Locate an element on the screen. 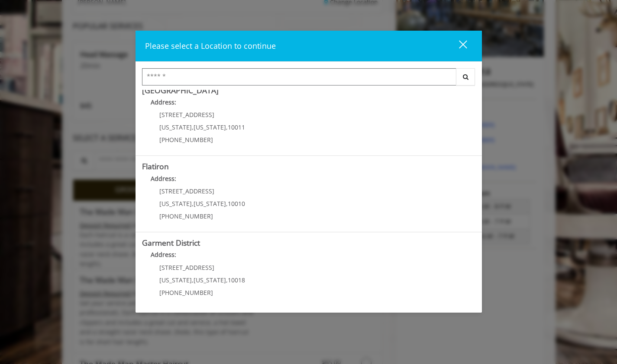  i: Search button is located at coordinates (465, 77).